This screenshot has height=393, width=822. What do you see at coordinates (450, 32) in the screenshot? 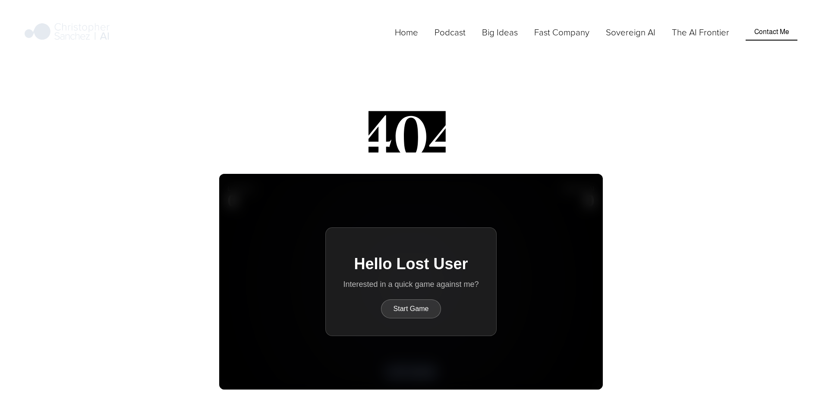
I see `a: Podcast` at bounding box center [450, 32].